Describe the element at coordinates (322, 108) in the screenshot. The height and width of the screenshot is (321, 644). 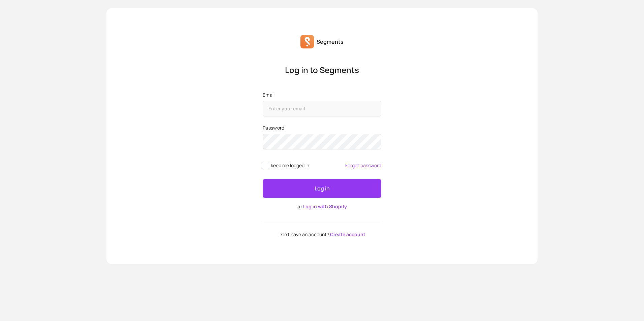
I see `input: Email` at that location.